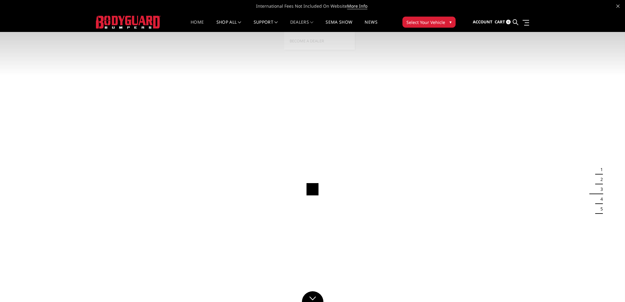 This screenshot has width=625, height=302. What do you see at coordinates (313, 297) in the screenshot?
I see `a: Click to Down` at bounding box center [313, 297].